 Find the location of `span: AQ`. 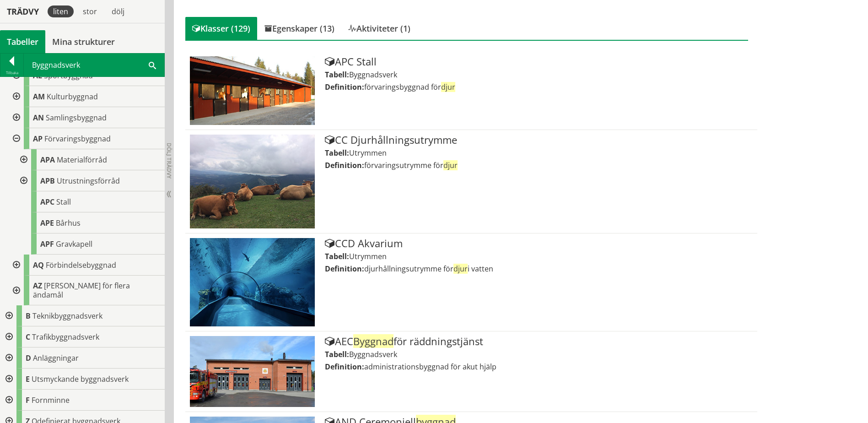

span: AQ is located at coordinates (38, 265).